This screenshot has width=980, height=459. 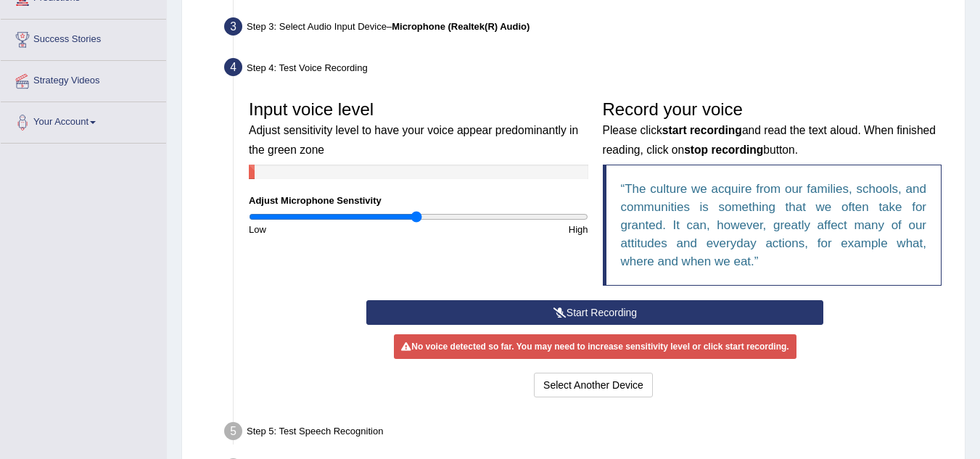 I want to click on button: Start Recording, so click(x=595, y=313).